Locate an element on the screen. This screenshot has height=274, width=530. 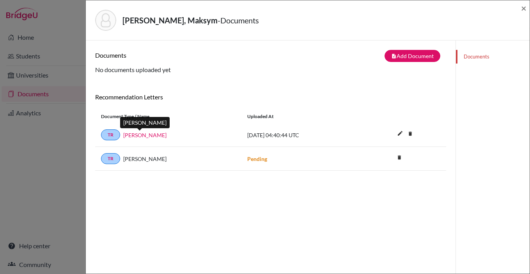
h6: Recommendation Letters is located at coordinates (271, 97).